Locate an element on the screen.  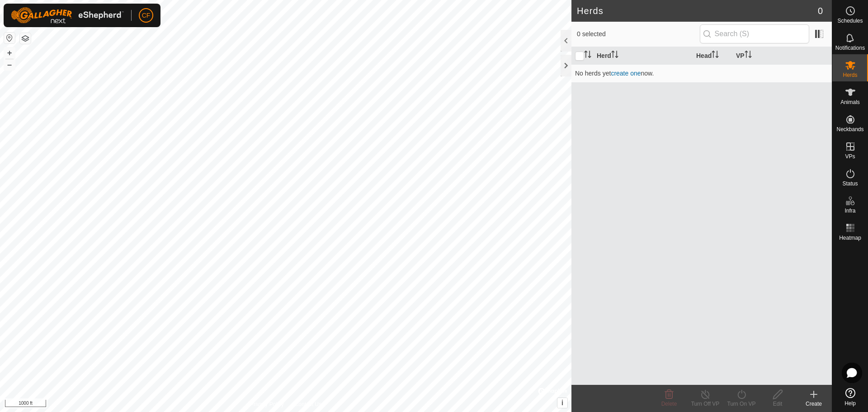
span: i is located at coordinates (563, 402).